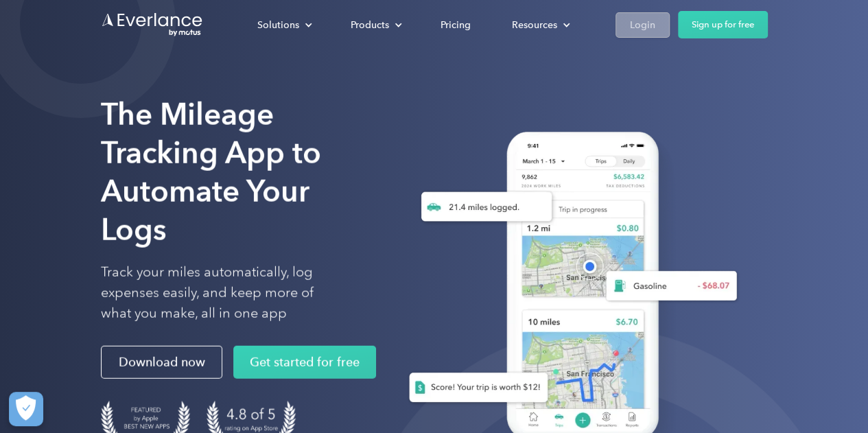 Image resolution: width=868 pixels, height=433 pixels. What do you see at coordinates (456, 25) in the screenshot?
I see `a: Pricing` at bounding box center [456, 25].